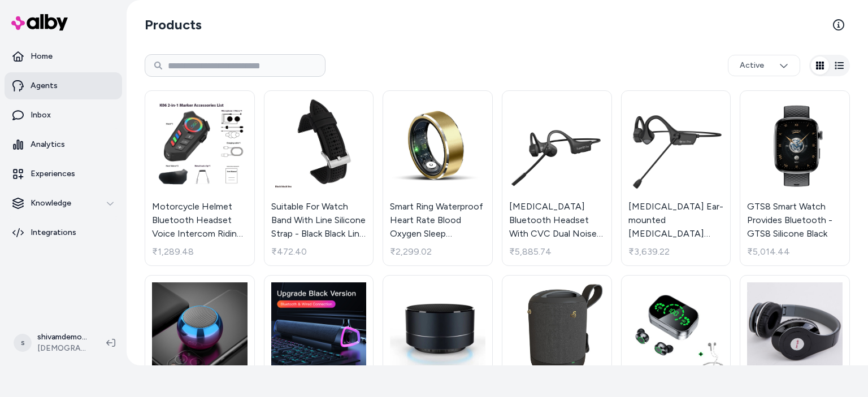 The width and height of the screenshot is (868, 397). I want to click on p: Analytics, so click(47, 145).